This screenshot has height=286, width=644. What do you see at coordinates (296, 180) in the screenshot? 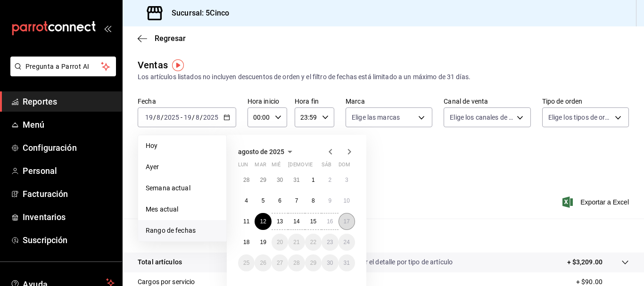
I see `abbr: 31 de julio de 2025` at bounding box center [296, 180].